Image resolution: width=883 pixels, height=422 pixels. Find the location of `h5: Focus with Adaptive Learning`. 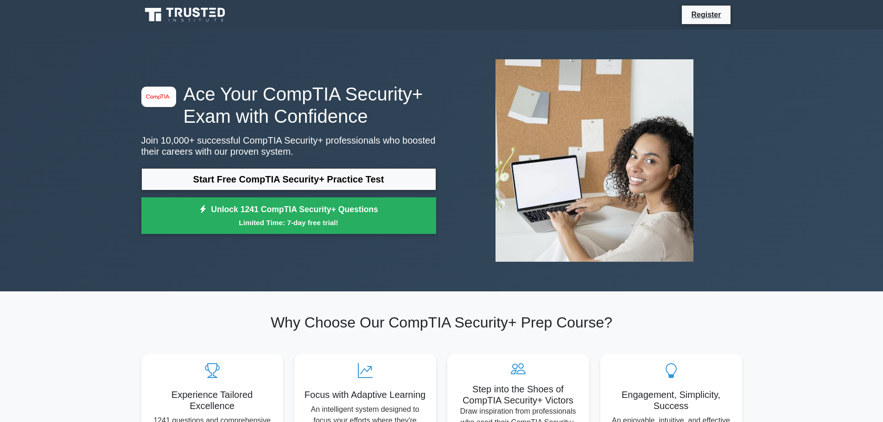

h5: Focus with Adaptive Learning is located at coordinates (365, 395).